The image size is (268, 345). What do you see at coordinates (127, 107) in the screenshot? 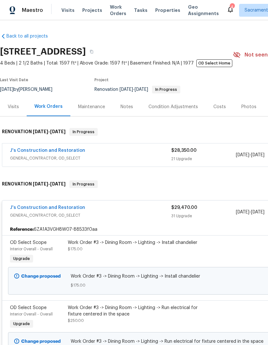
I see `div: Notes` at bounding box center [127, 107].